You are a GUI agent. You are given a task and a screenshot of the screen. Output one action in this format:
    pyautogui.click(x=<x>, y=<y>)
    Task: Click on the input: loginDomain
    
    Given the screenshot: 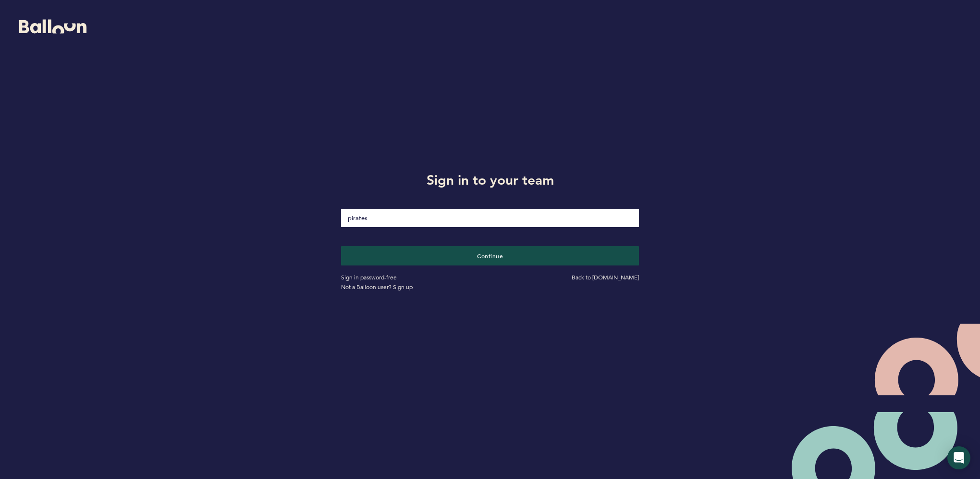 What is the action you would take?
    pyautogui.click(x=490, y=218)
    